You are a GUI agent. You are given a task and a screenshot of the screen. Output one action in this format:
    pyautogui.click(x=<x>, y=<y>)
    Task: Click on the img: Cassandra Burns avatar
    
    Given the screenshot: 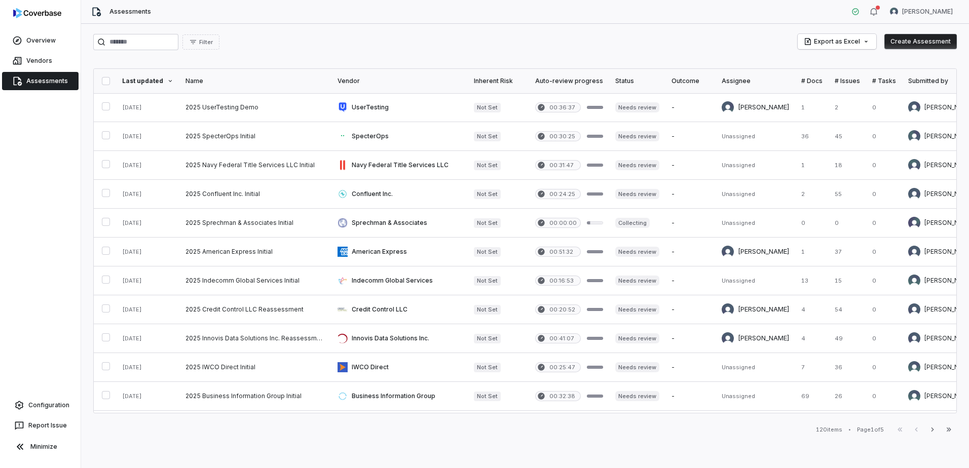 What is the action you would take?
    pyautogui.click(x=914, y=223)
    